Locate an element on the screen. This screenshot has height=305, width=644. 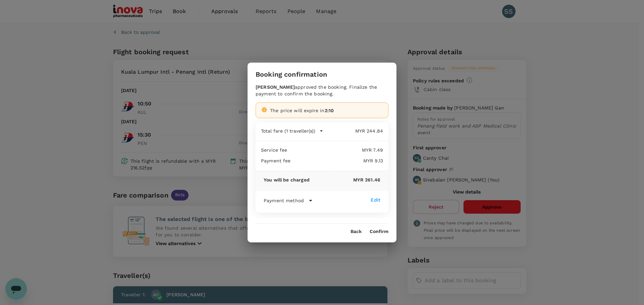
div: approved the booking. Finalize the payment to confirm the booking. is located at coordinates (322, 91).